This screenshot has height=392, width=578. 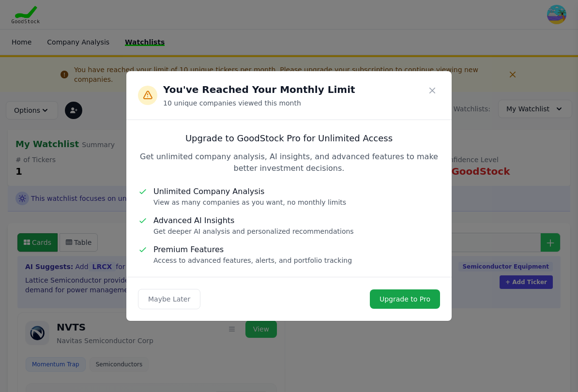 I want to click on p: Get deeper AI analysis and personalized recommendations, so click(x=254, y=231).